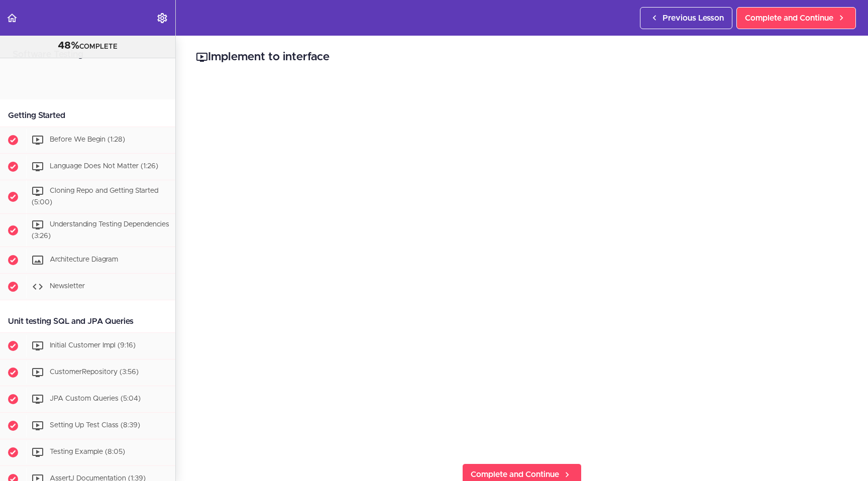 This screenshot has height=481, width=868. I want to click on span: Understanding Testing Dependencies (3:26), so click(100, 230).